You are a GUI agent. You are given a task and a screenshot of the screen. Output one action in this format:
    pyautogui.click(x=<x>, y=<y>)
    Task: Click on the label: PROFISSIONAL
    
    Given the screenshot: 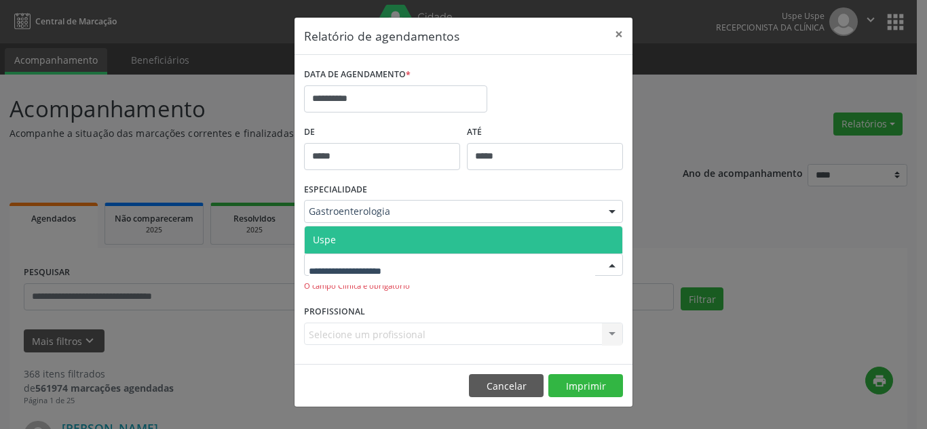 What is the action you would take?
    pyautogui.click(x=334, y=312)
    